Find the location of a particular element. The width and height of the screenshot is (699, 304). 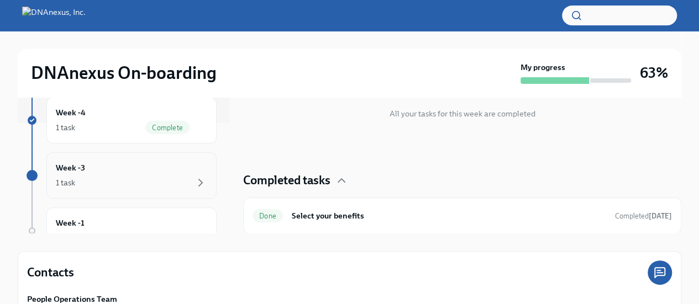

div: 1 task • 1 message is located at coordinates (87, 238).